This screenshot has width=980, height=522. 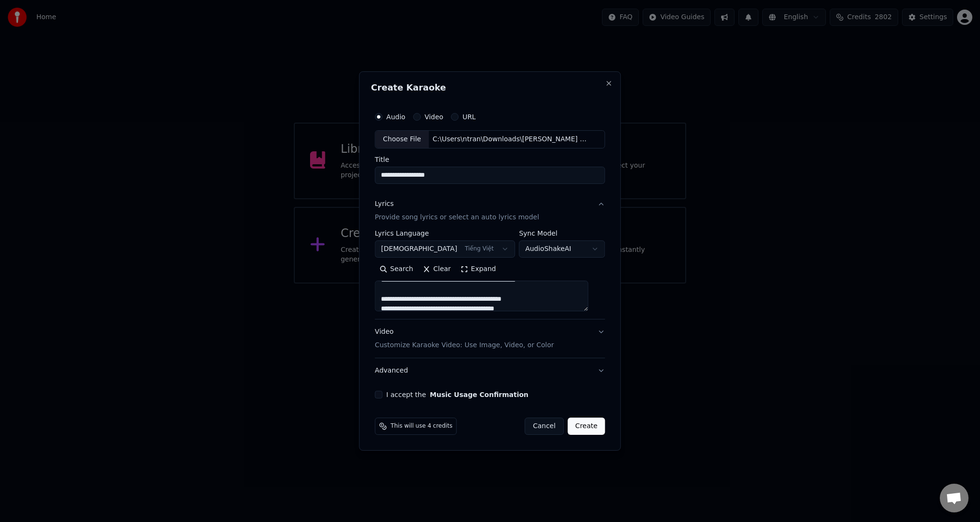 I want to click on button: I accept the, so click(x=479, y=394).